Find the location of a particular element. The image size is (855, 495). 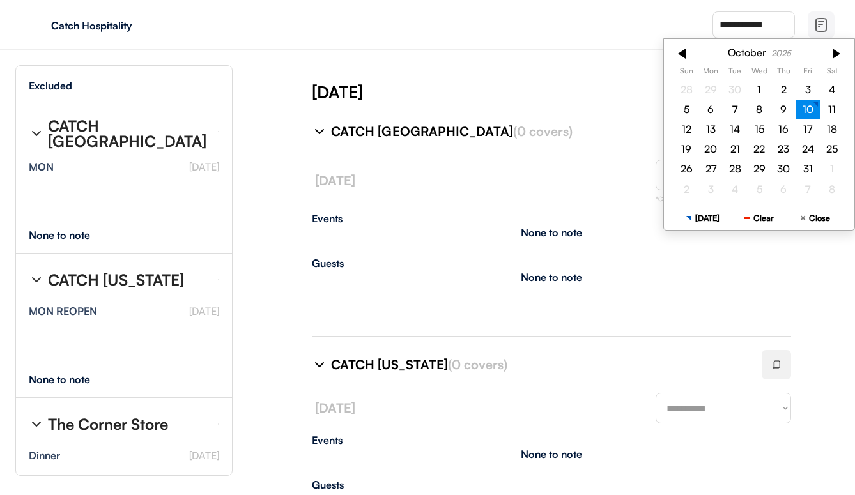

font: *Covers will not show unless service is selected is located at coordinates (722, 199).